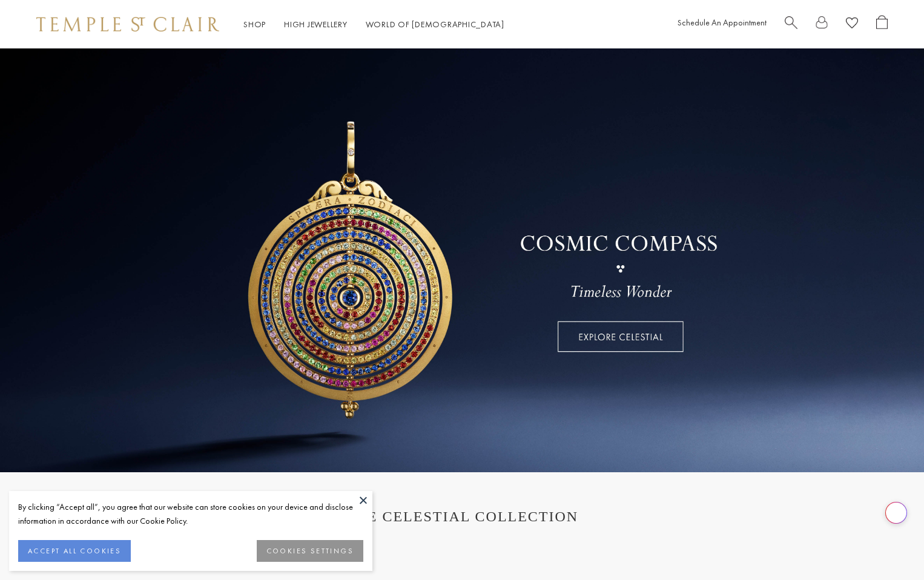 The image size is (924, 580). I want to click on h1: THE CELESTIAL COLLECTION, so click(462, 517).